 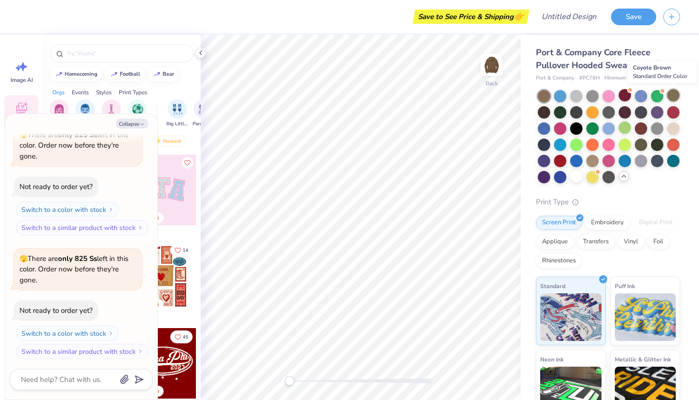 What do you see at coordinates (130, 74) in the screenshot?
I see `div: football` at bounding box center [130, 74].